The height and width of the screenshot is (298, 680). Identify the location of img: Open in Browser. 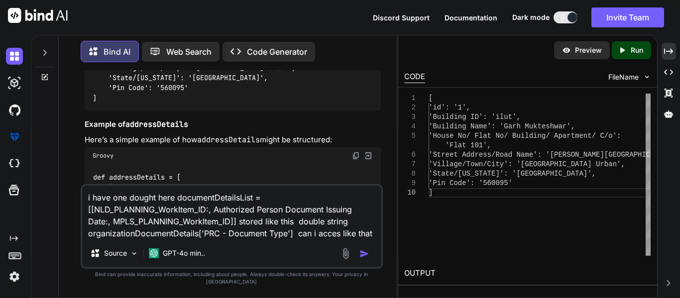
(368, 156).